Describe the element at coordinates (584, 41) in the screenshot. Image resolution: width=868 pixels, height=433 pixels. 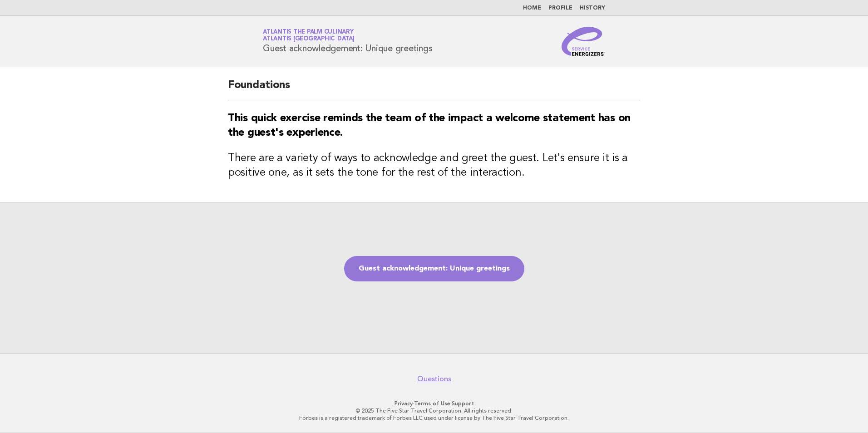
I see `img: Service Energizers` at that location.